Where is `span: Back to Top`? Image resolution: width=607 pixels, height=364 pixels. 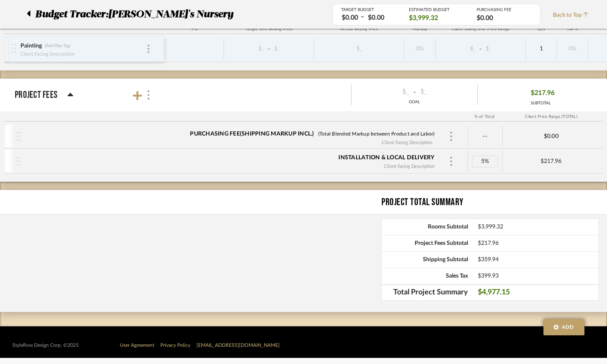 span: Back to Top is located at coordinates (572, 15).